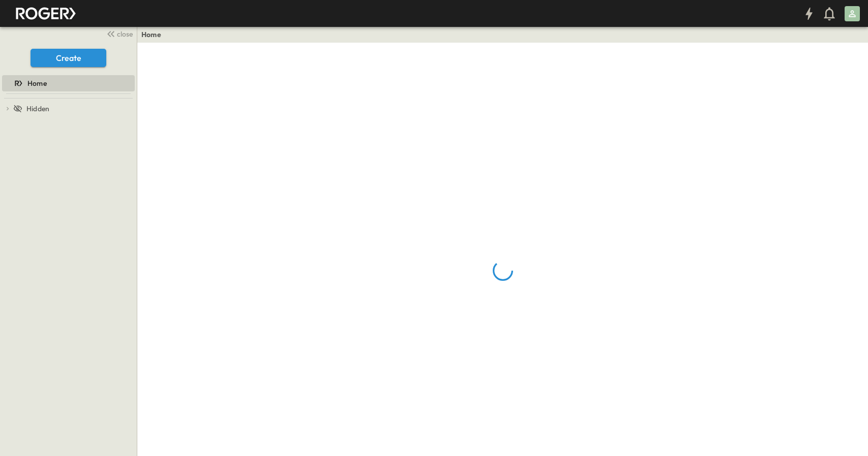 The width and height of the screenshot is (868, 456). I want to click on nav: breadcrumbs, so click(154, 35).